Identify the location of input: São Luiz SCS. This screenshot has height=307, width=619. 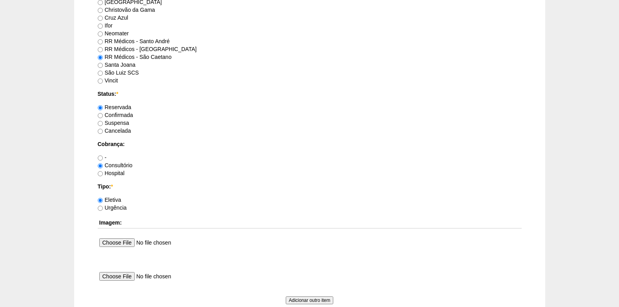
(100, 73).